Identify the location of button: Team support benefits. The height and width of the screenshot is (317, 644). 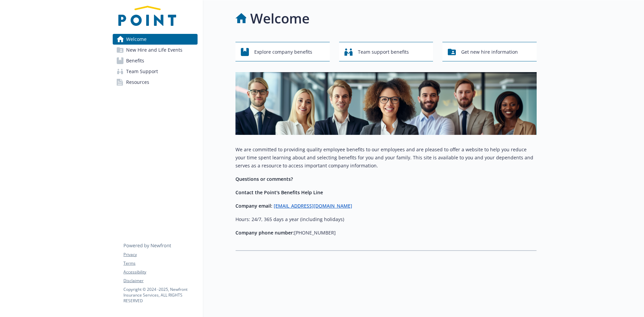
(386, 52).